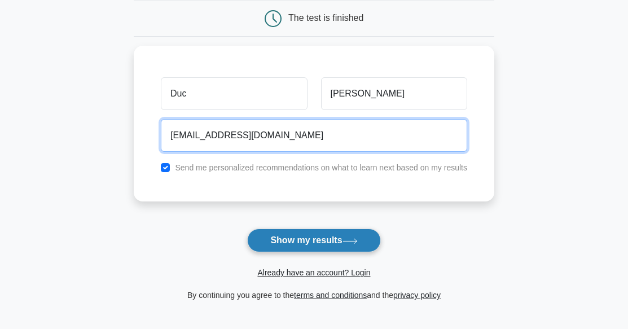 This screenshot has height=329, width=628. Describe the element at coordinates (321, 167) in the screenshot. I see `label: Send me personalized recommendations on what to learn next based on my results` at that location.